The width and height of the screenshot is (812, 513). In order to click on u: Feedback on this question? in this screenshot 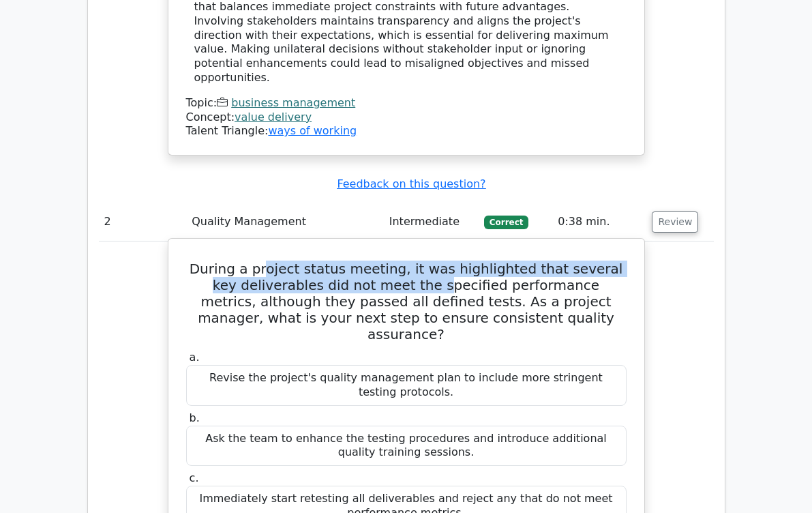, I will do `click(411, 184)`.